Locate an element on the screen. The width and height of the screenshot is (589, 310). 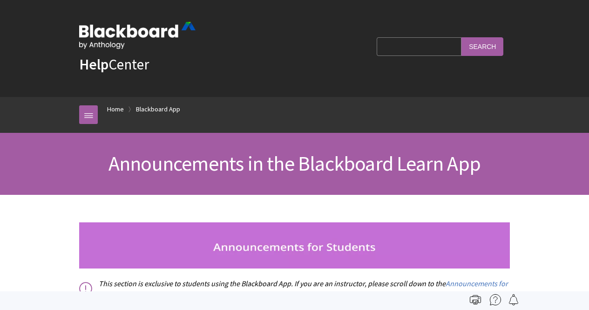
img: More help is located at coordinates (495, 299).